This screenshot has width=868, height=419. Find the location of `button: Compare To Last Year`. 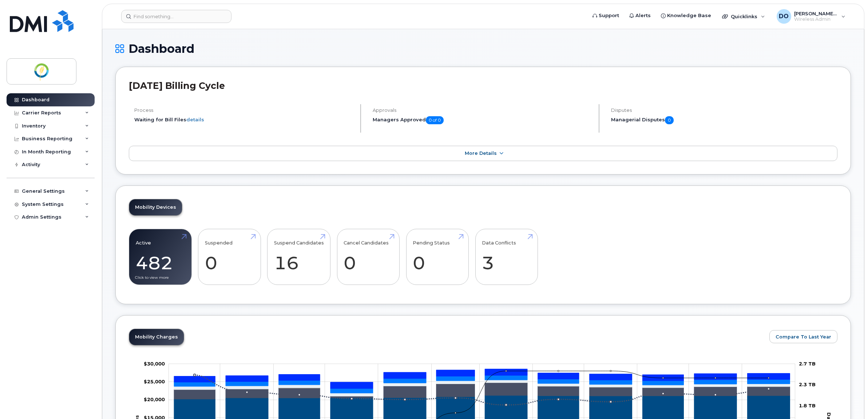

button: Compare To Last Year is located at coordinates (803, 337).